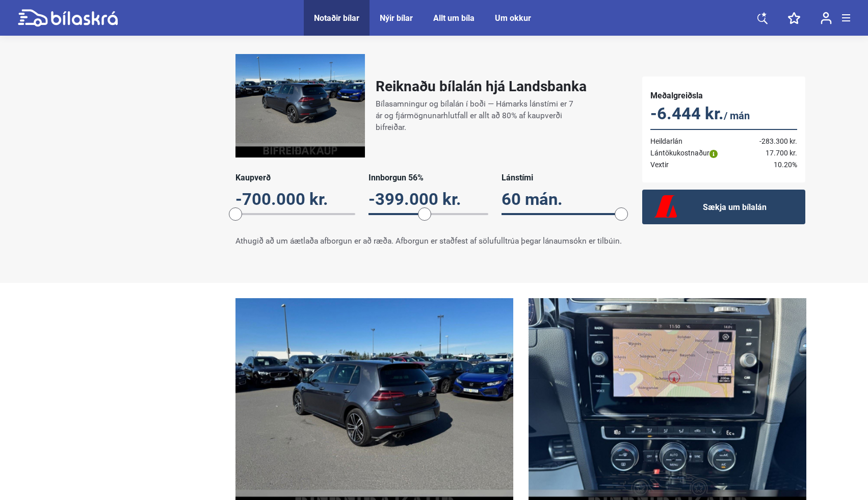 The width and height of the screenshot is (868, 500). I want to click on div: Nýir bílar, so click(396, 18).